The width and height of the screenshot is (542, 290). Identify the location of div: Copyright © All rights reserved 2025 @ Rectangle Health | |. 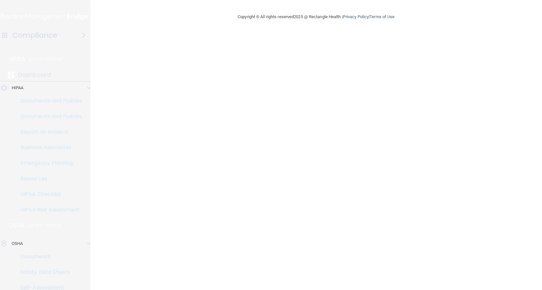
(316, 17).